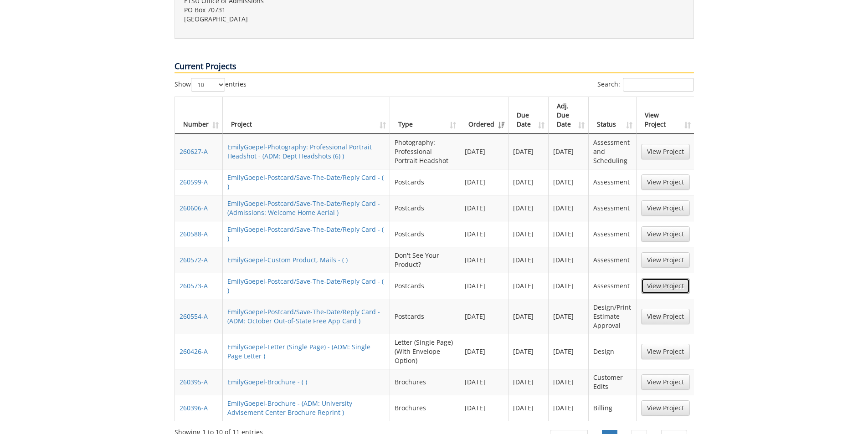  What do you see at coordinates (267, 382) in the screenshot?
I see `a: EmilyGoepel-Brochure - ( )` at bounding box center [267, 382].